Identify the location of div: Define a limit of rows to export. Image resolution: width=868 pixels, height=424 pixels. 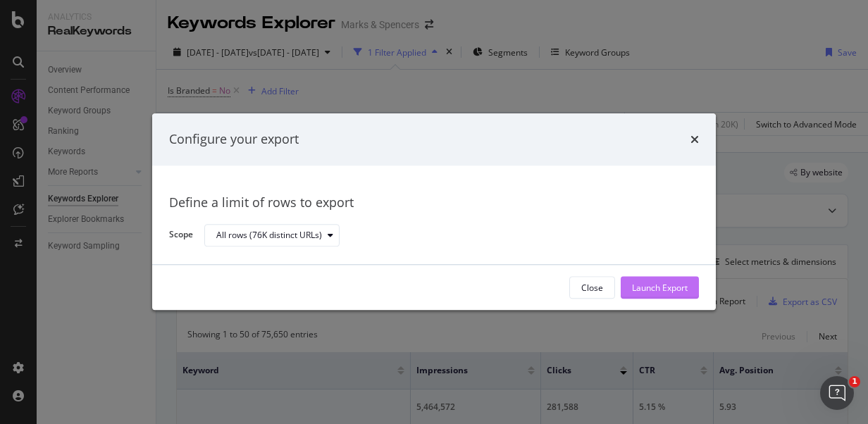
(434, 203).